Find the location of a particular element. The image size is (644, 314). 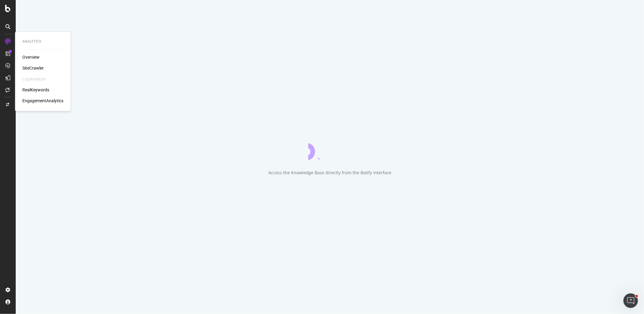

div: EngagementAnalytics is located at coordinates (43, 101).